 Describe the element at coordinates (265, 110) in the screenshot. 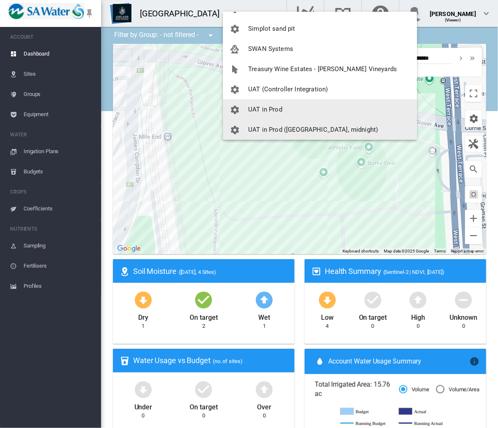

I see `span: UAT in Prod` at that location.